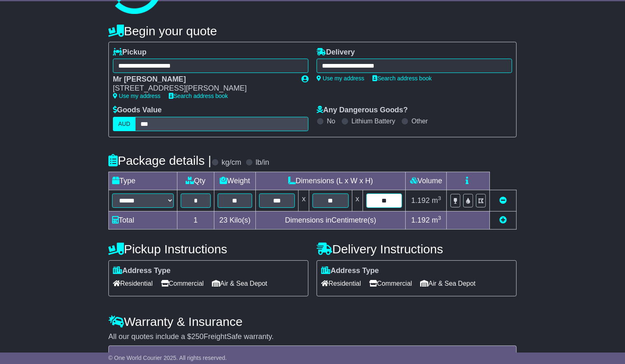 The height and width of the screenshot is (364, 625). What do you see at coordinates (167, 358) in the screenshot?
I see `span: © One World Courier 2025. All rights reserved.` at bounding box center [167, 358].